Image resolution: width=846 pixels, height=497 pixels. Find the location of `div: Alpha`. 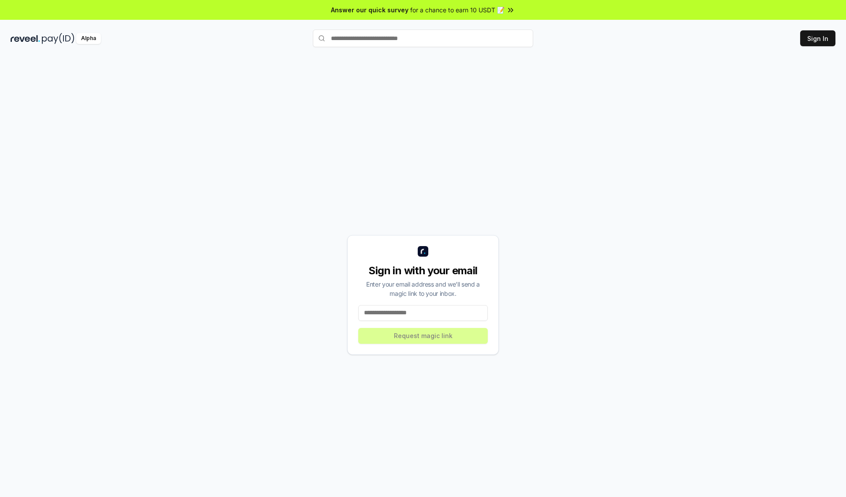

div: Alpha is located at coordinates (89, 38).